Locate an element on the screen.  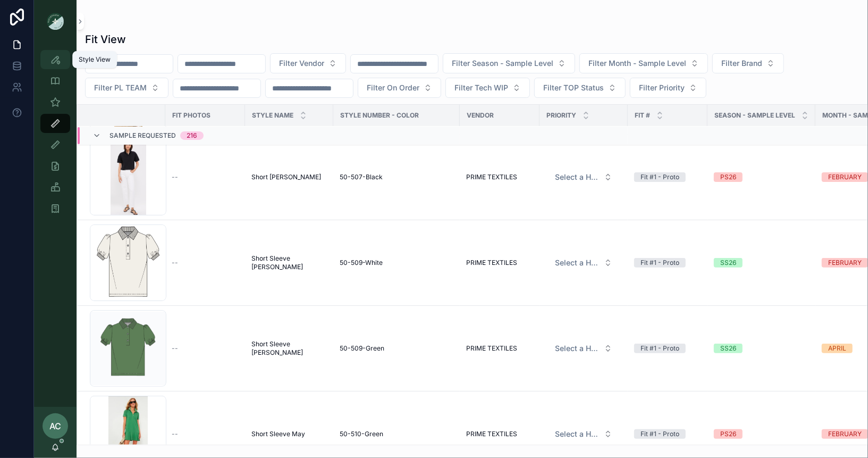
span: PRIORITY is located at coordinates (561, 116).